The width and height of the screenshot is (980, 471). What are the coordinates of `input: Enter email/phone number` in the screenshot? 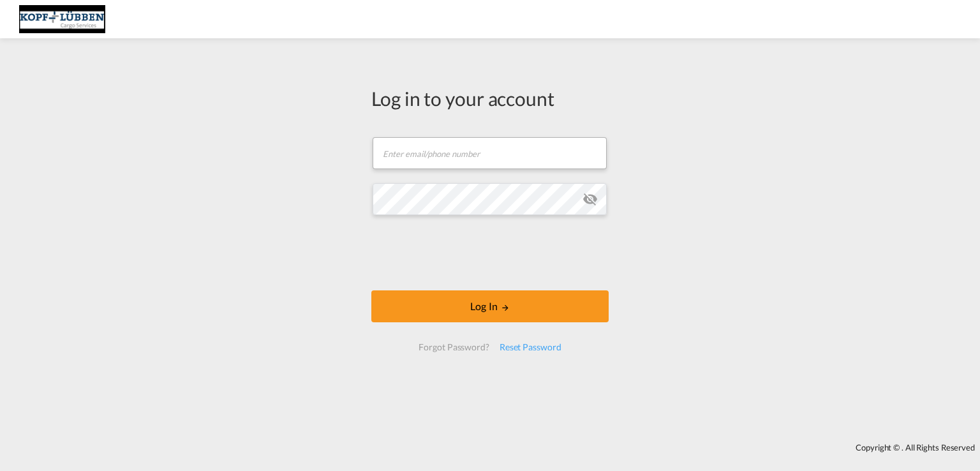 It's located at (489, 153).